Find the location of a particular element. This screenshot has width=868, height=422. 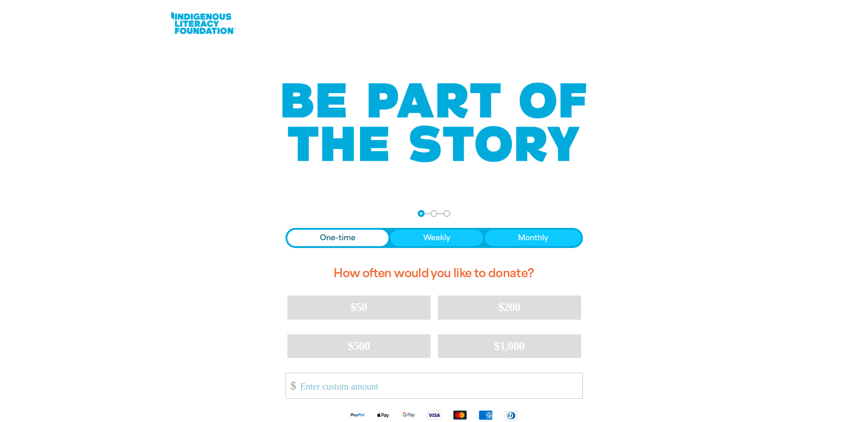

span: $500 is located at coordinates (359, 346).